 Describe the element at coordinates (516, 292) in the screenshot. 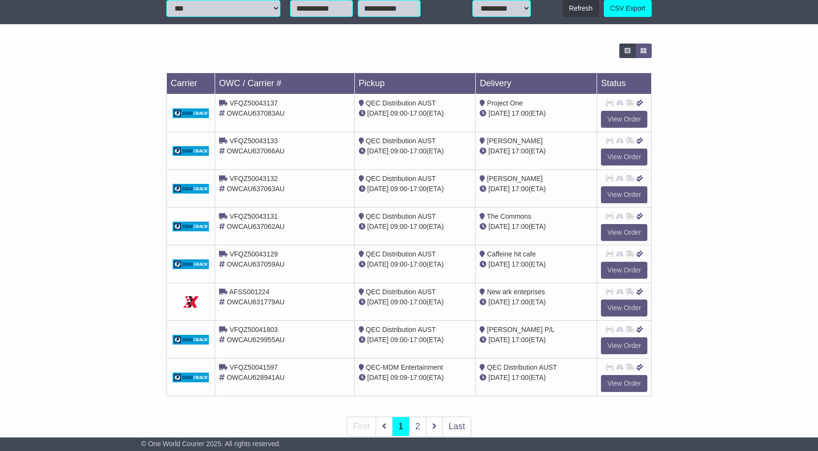

I see `span: New ark enteprises` at that location.